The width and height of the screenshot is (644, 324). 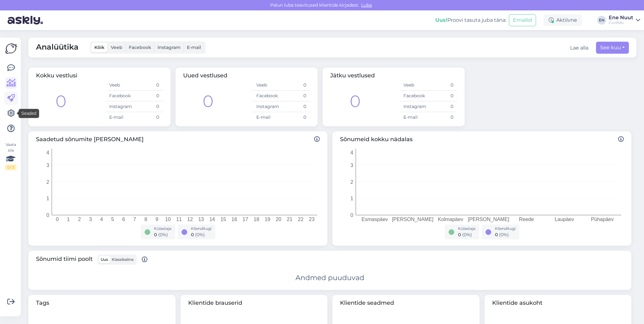 What do you see at coordinates (56, 76) in the screenshot?
I see `span: Kokku vestlusi` at bounding box center [56, 76].